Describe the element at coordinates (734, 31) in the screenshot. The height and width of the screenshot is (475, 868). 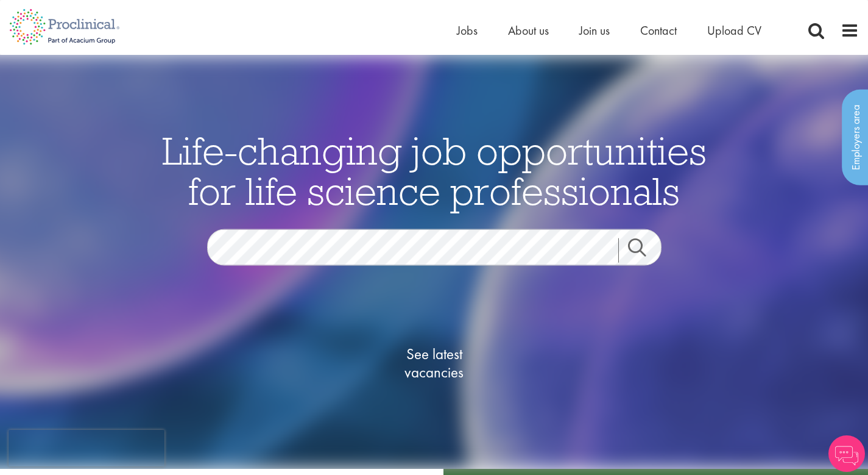
I see `span: Upload CV` at that location.